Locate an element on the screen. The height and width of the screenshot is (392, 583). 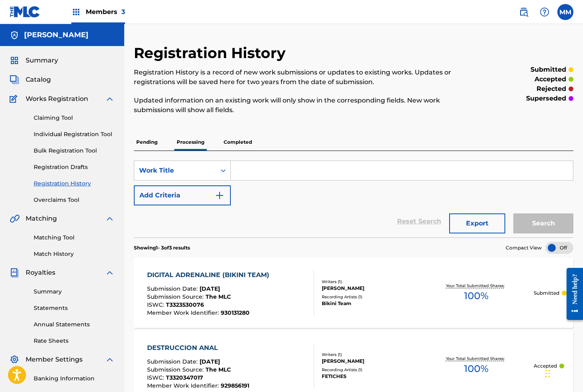
span: 3 is located at coordinates (123, 12).